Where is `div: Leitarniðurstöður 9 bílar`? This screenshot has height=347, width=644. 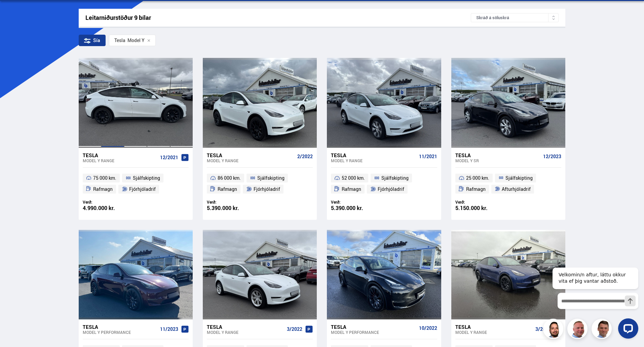
div: Leitarniðurstöður 9 bílar is located at coordinates (278, 17).